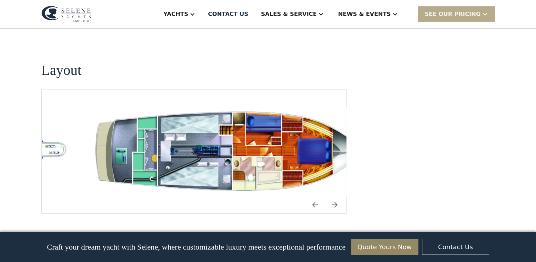  Describe the element at coordinates (315, 204) in the screenshot. I see `a: Previous slide` at that location.